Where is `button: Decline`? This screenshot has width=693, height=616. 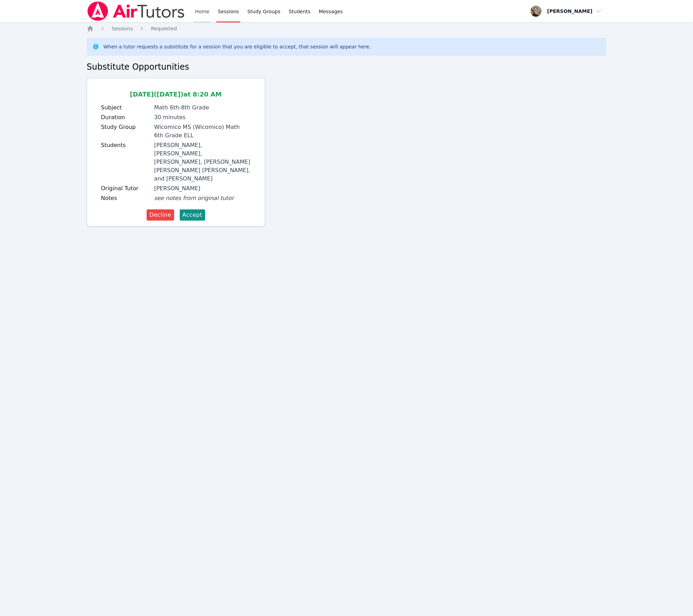 button: Decline is located at coordinates (161, 215).